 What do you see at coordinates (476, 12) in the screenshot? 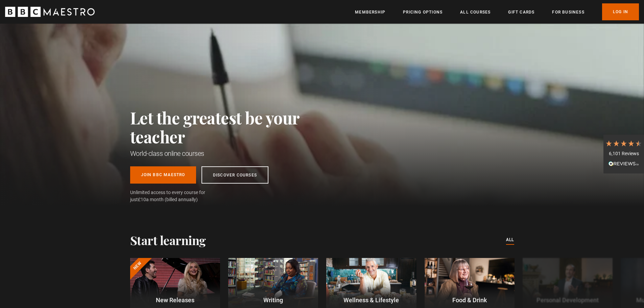
I see `a: All Courses` at bounding box center [476, 12].